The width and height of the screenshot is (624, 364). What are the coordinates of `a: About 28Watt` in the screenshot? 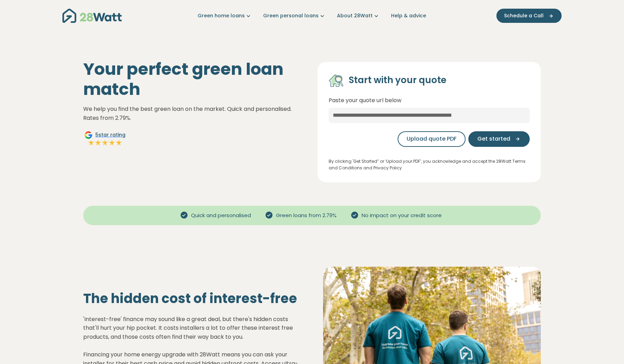 It's located at (358, 16).